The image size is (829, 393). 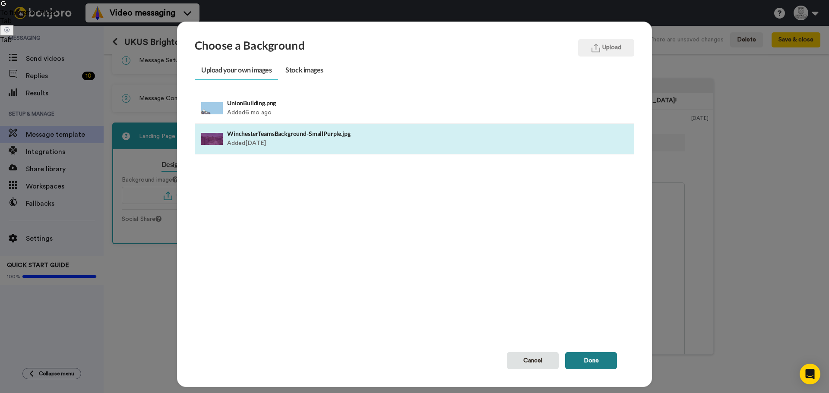 I want to click on a: Upload your own images, so click(x=236, y=70).